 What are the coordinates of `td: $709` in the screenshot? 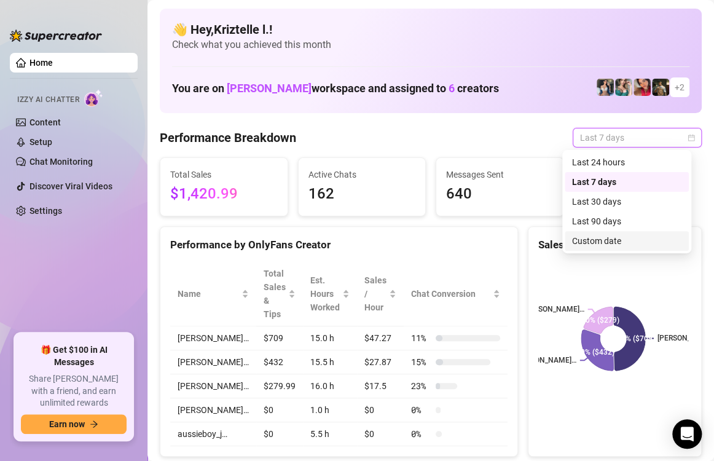 It's located at (279, 338).